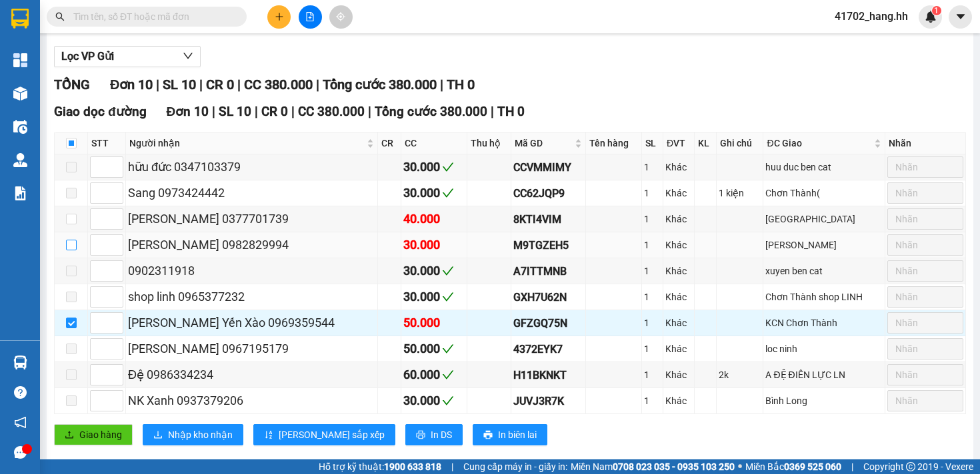 The height and width of the screenshot is (474, 980). Describe the element at coordinates (548, 167) in the screenshot. I see `div: CCVMMIMY` at that location.